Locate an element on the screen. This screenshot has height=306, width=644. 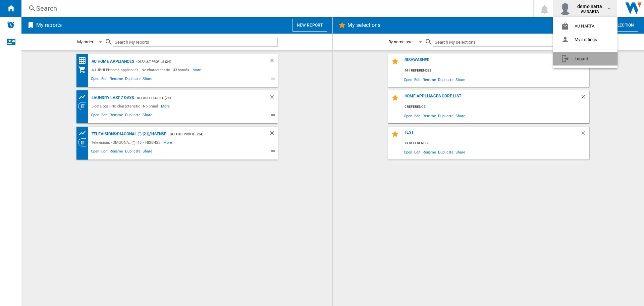
button: AU NARTA is located at coordinates (585, 26).